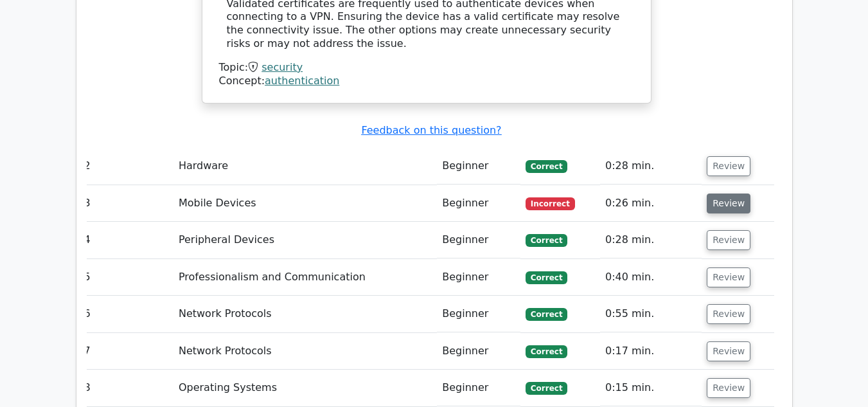  What do you see at coordinates (431, 130) in the screenshot?
I see `a: Feedback on this question?` at bounding box center [431, 130].